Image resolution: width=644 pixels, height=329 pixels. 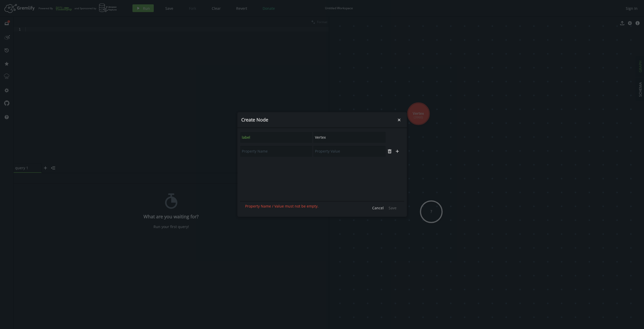 What do you see at coordinates (392, 207) in the screenshot?
I see `span: Save` at bounding box center [392, 207].